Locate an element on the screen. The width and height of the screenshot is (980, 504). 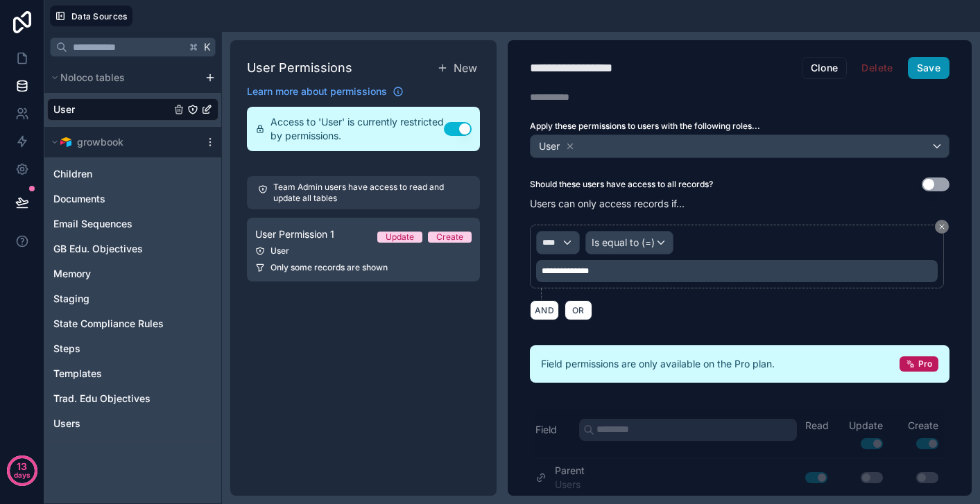
button: Data Sources is located at coordinates (91, 16).